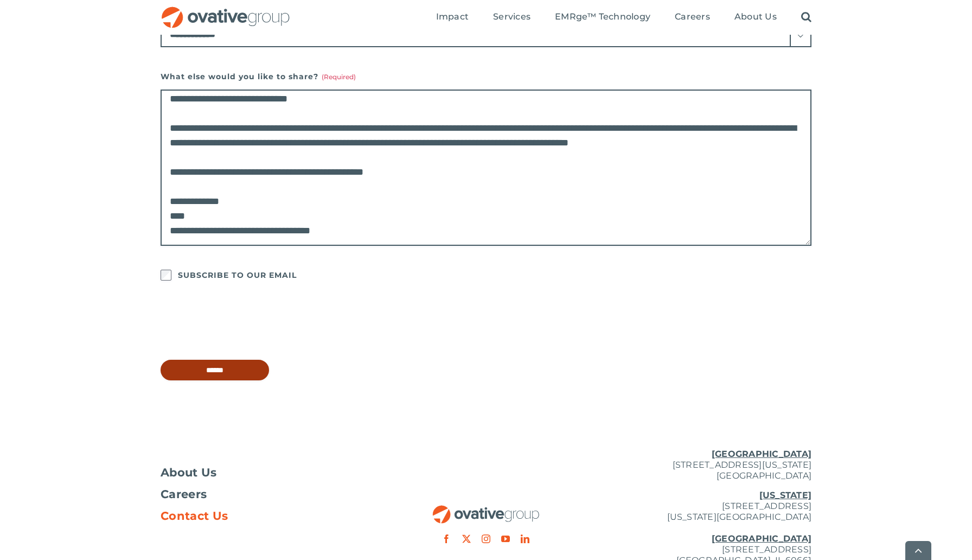  I want to click on a: linkedin, so click(525, 538).